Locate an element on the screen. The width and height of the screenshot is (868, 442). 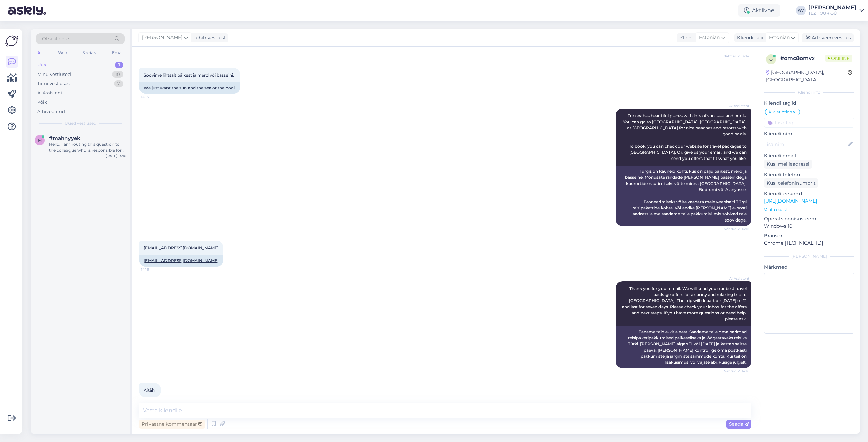
div: Küsi telefoninumbrit is located at coordinates (791, 183).